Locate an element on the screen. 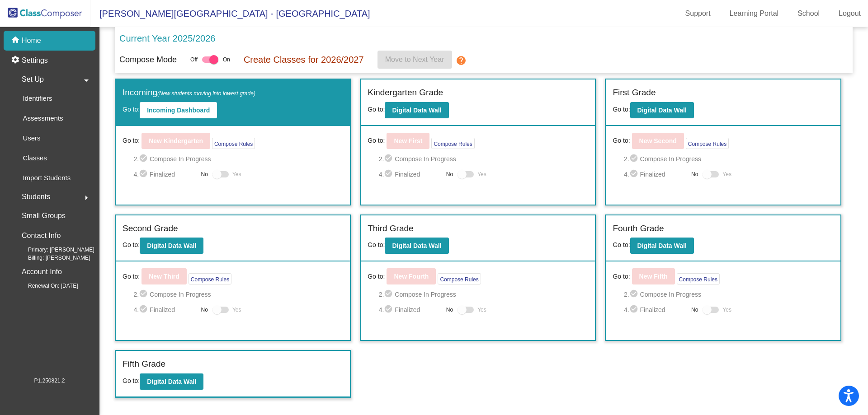  label: Third Grade is located at coordinates (390, 228).